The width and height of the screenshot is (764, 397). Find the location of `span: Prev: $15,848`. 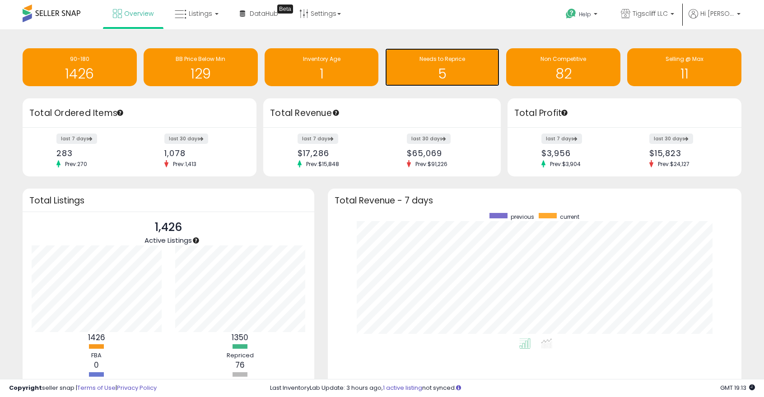

span: Prev: $15,848 is located at coordinates (322, 164).